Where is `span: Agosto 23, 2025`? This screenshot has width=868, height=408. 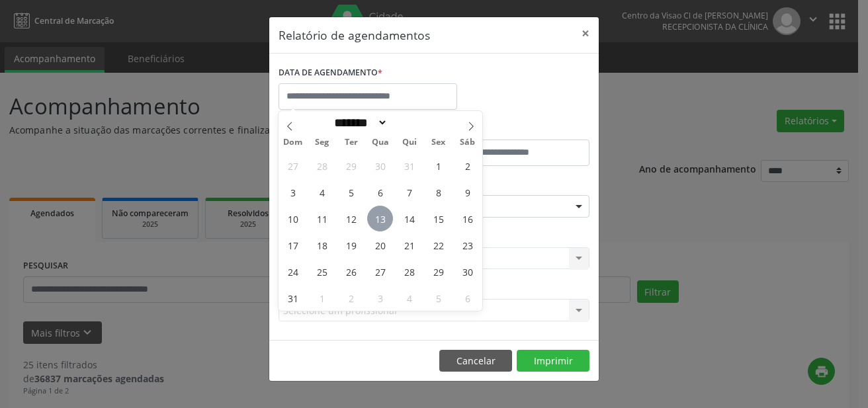 span: Agosto 23, 2025 is located at coordinates (467, 245).